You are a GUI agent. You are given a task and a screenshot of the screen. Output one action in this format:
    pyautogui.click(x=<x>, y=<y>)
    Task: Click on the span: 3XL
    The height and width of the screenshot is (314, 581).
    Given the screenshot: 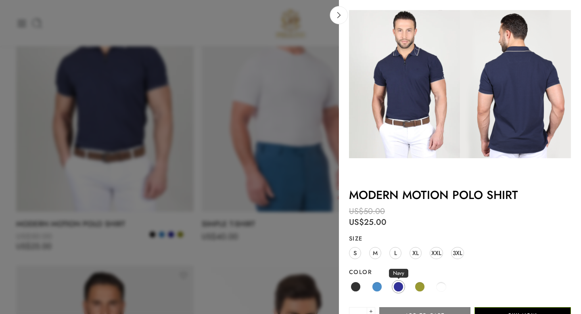 What is the action you would take?
    pyautogui.click(x=458, y=253)
    